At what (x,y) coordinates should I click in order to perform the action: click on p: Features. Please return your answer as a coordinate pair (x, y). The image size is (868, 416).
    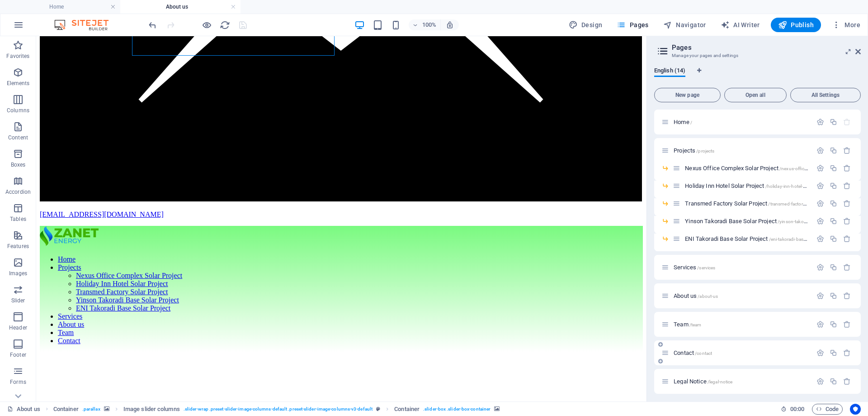
    Looking at the image, I should click on (18, 246).